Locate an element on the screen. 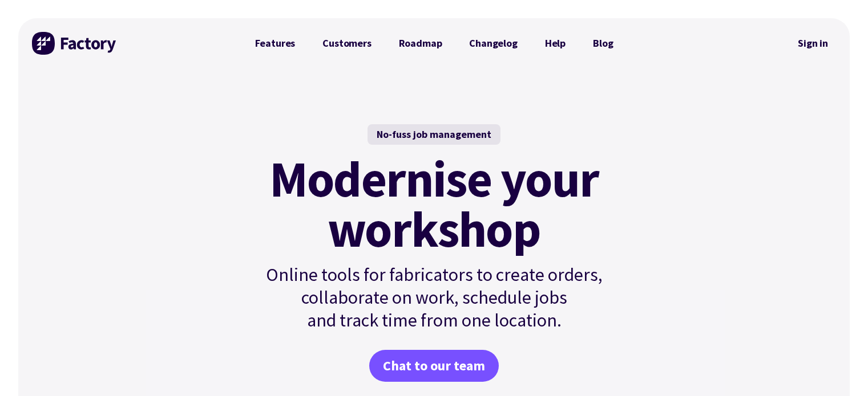  mark: Modernise your workshop is located at coordinates (434, 204).